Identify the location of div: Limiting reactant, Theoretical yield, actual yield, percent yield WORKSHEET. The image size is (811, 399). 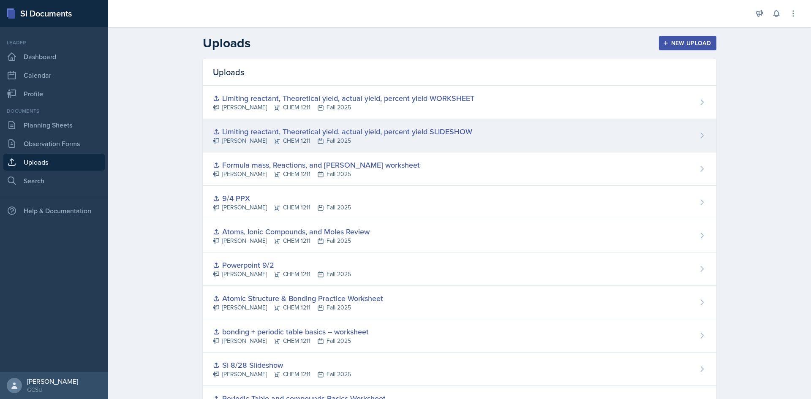
(343, 98).